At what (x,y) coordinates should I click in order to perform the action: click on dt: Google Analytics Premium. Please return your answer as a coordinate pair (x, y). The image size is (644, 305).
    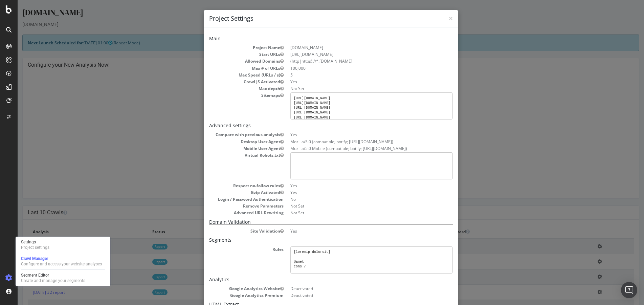
    Looking at the image, I should click on (229, 295).